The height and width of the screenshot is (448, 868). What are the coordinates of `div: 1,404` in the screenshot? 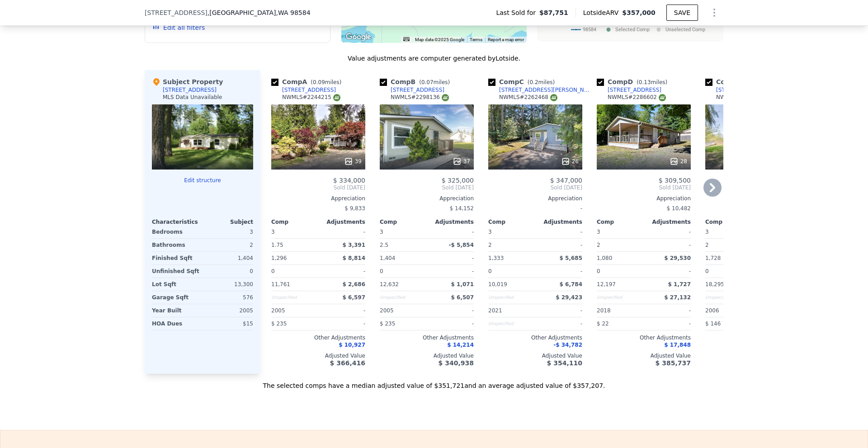 It's located at (229, 258).